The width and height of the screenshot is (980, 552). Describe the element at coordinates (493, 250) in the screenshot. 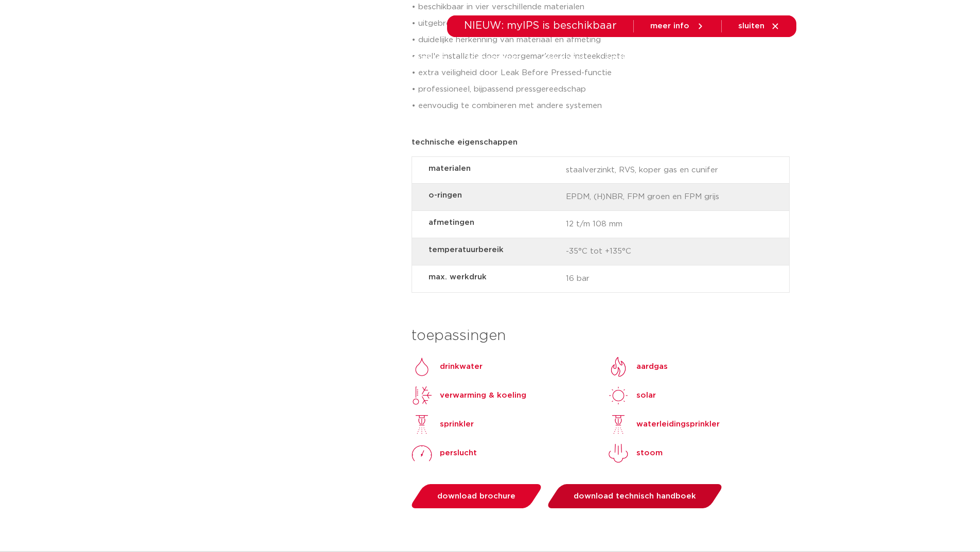

I see `strong: temperatuurbereik` at that location.